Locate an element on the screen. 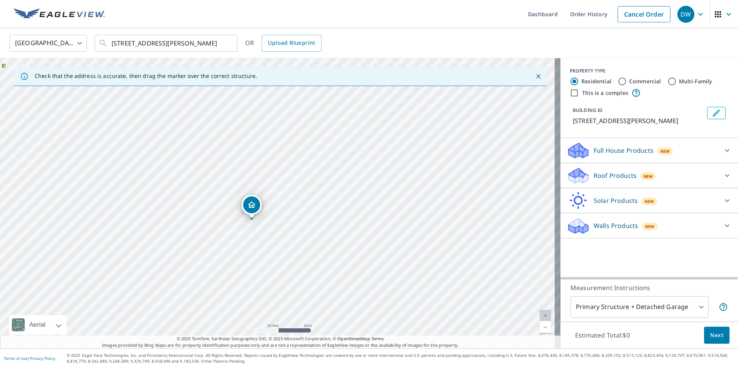 The width and height of the screenshot is (738, 368). button: Next is located at coordinates (717, 336).